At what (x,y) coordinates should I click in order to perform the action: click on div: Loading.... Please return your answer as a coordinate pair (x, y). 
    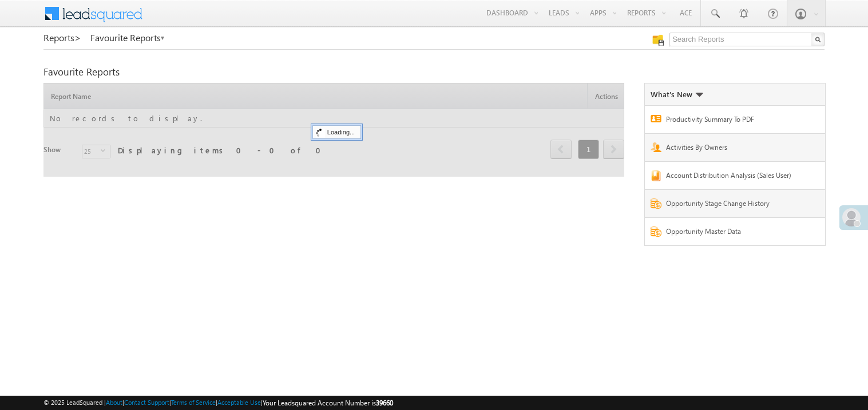
    Looking at the image, I should click on (336, 133).